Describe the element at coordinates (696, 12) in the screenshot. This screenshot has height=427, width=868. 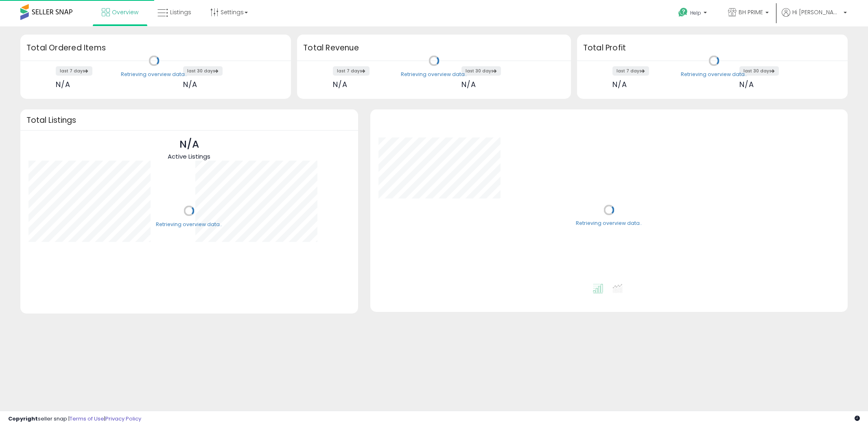
I see `span: Help` at that location.